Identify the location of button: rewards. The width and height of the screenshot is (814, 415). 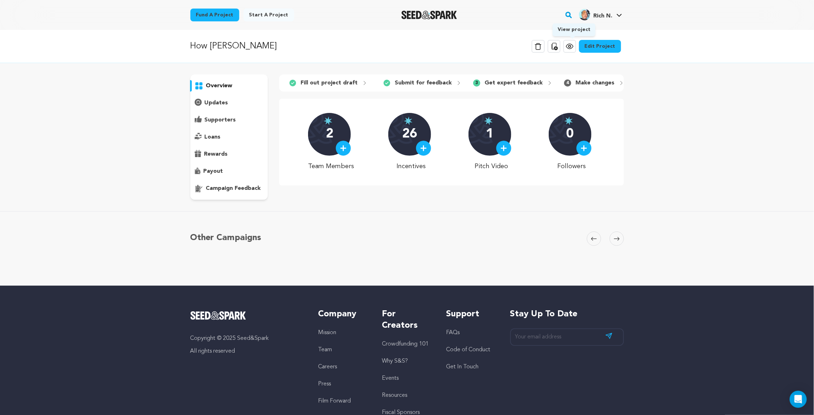
(229, 154).